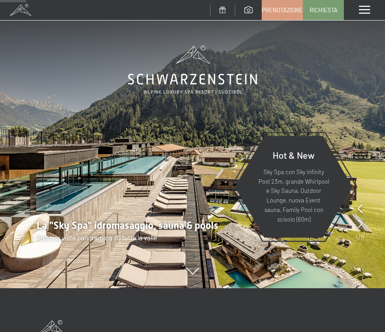  What do you see at coordinates (356, 238) in the screenshot?
I see `span: 1` at bounding box center [356, 238].